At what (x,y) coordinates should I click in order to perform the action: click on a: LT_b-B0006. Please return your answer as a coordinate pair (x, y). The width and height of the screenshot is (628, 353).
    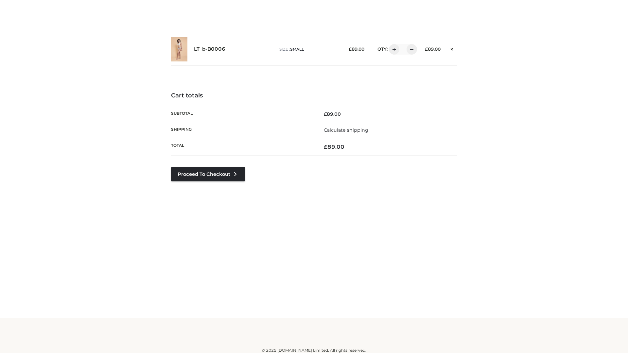
    Looking at the image, I should click on (210, 49).